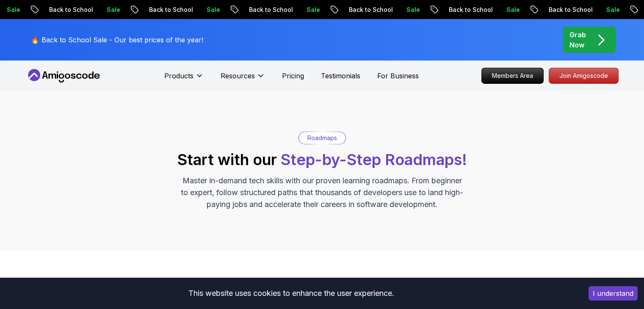  What do you see at coordinates (512, 76) in the screenshot?
I see `a: Members Area` at bounding box center [512, 76].